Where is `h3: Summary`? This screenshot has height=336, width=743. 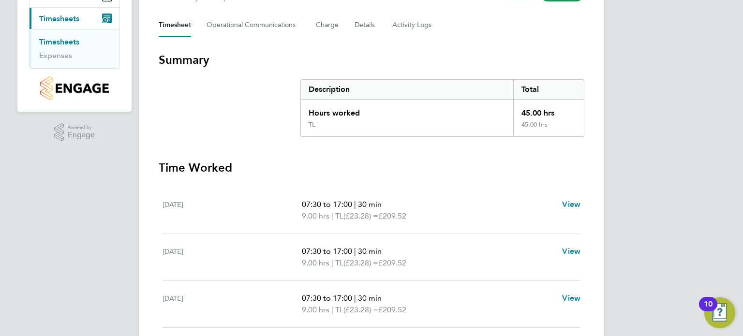
h3: Summary is located at coordinates (372, 60).